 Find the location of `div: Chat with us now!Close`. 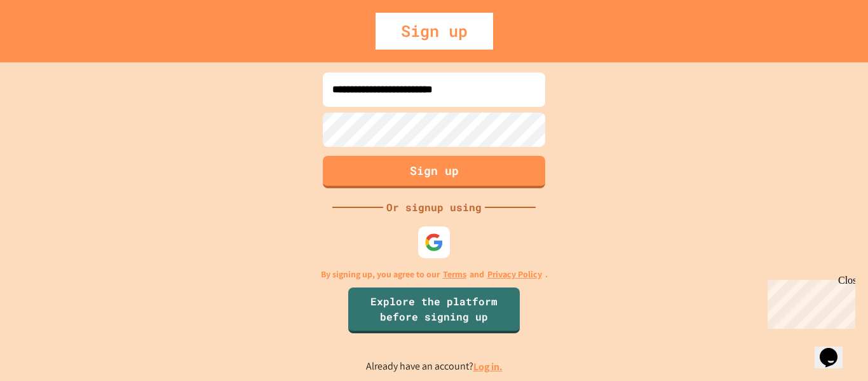

div: Chat with us now!Close is located at coordinates (47, 43).